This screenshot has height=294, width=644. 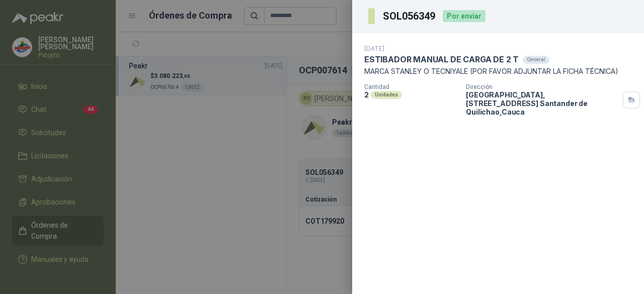 I want to click on div: Unidades, so click(x=387, y=95).